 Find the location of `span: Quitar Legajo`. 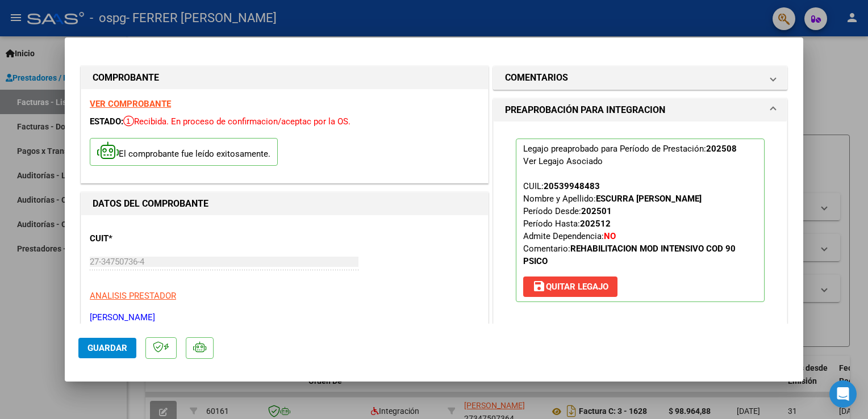

span: Quitar Legajo is located at coordinates (570, 287).